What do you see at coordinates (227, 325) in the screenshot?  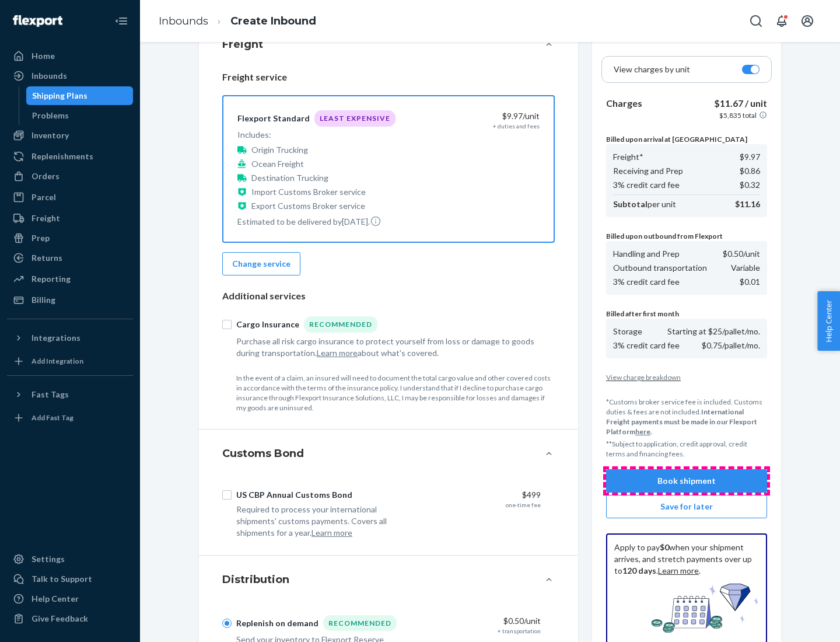 I see `input: Cargo InsuranceRecommended` at bounding box center [227, 325].